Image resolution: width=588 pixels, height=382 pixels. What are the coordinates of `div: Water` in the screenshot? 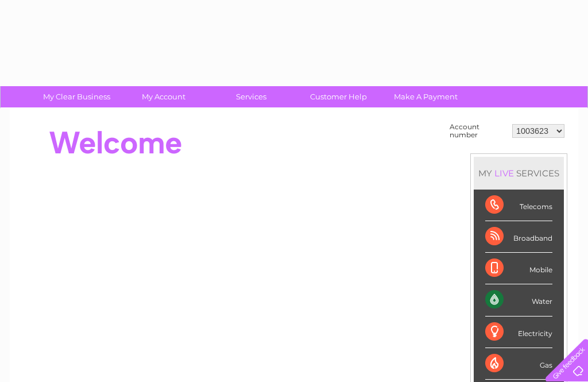 It's located at (518, 300).